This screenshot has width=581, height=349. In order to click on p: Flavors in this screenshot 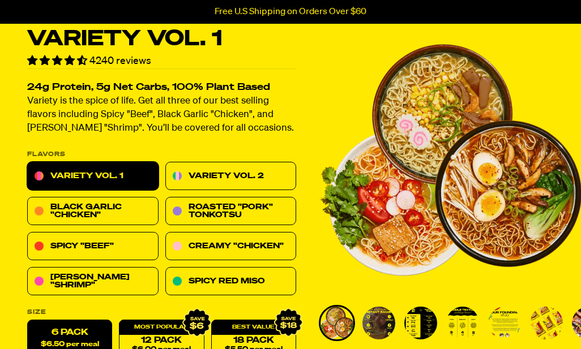, I will do `click(161, 154)`.